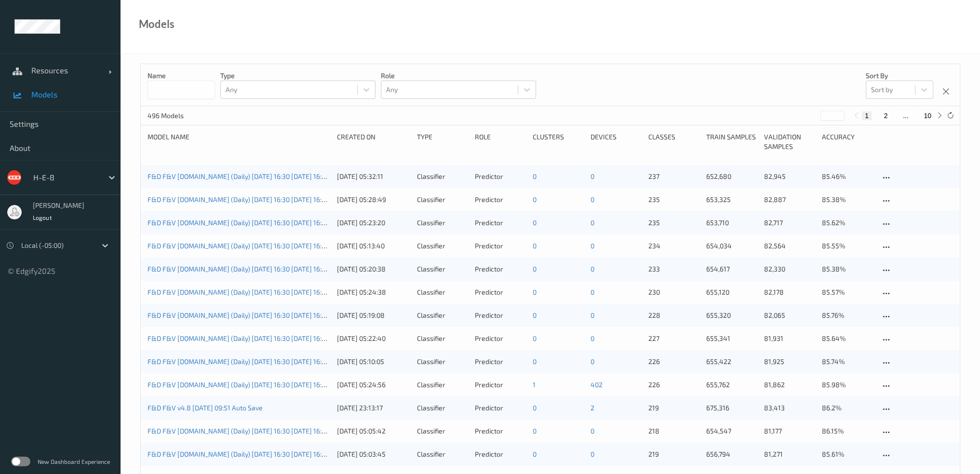 This screenshot has height=474, width=980. What do you see at coordinates (674, 315) in the screenshot?
I see `p: 228` at bounding box center [674, 315].